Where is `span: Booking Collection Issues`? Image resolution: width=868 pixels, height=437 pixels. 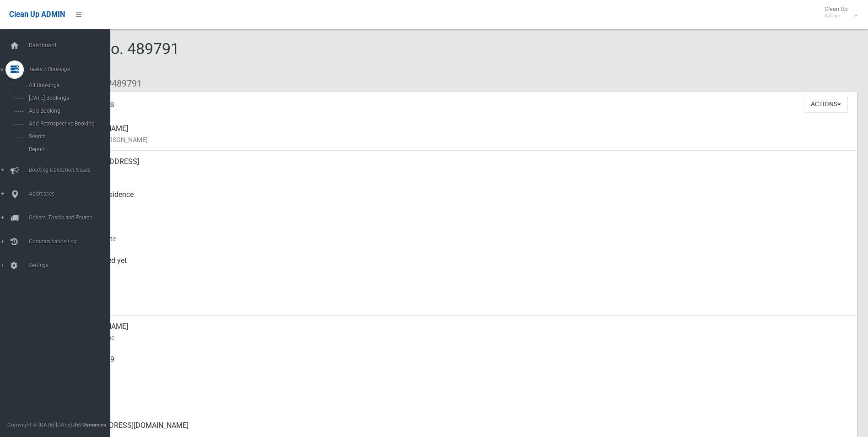 span: Booking Collection Issues is located at coordinates (71, 170).